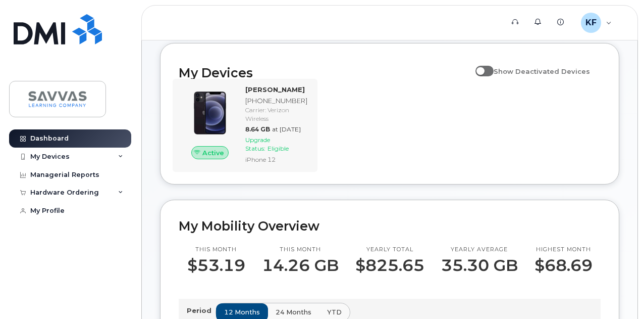  I want to click on div: Carrier: Verizon Wireless, so click(276, 114).